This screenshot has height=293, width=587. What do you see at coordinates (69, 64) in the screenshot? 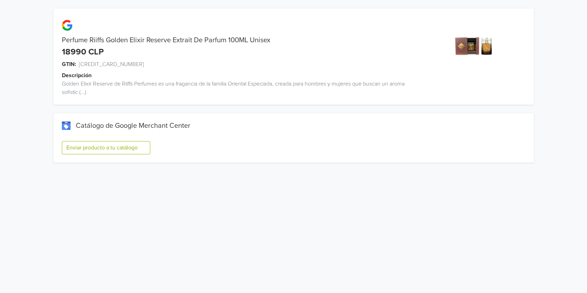
I see `span: GTIN:` at bounding box center [69, 64].